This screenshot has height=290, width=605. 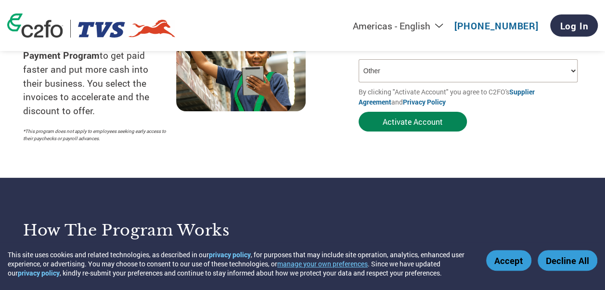 I want to click on a: Privacy Policy, so click(x=424, y=102).